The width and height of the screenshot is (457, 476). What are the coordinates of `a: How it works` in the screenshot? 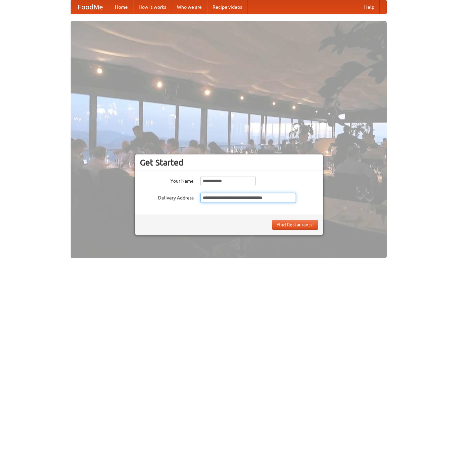 It's located at (153, 7).